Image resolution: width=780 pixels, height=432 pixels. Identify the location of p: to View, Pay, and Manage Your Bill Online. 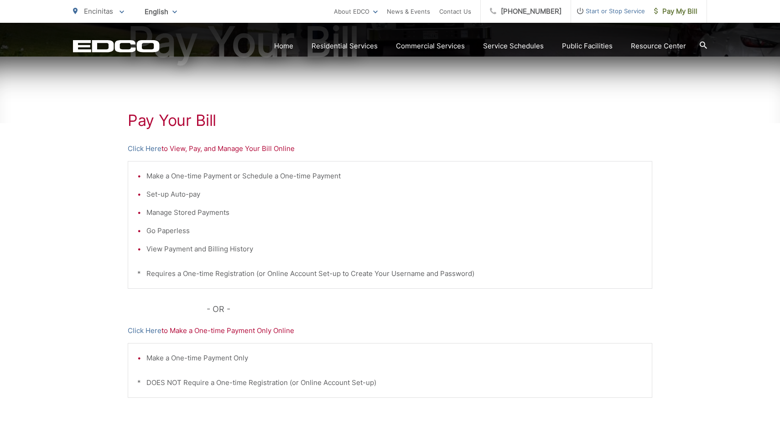
(390, 149).